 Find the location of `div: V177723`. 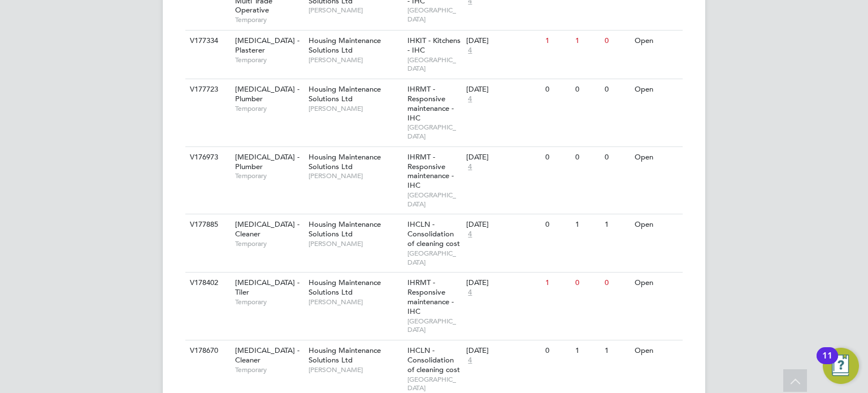

div: V177723 is located at coordinates (207, 89).